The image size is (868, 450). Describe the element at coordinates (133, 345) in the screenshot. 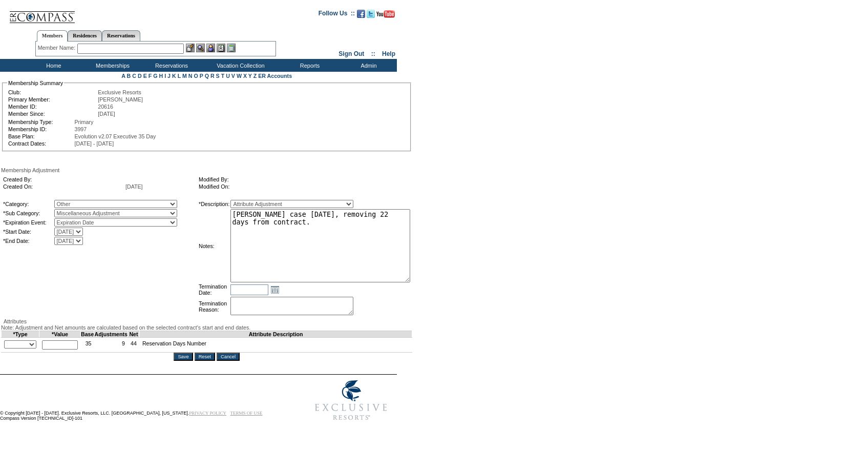

I see `td: 44` at that location.